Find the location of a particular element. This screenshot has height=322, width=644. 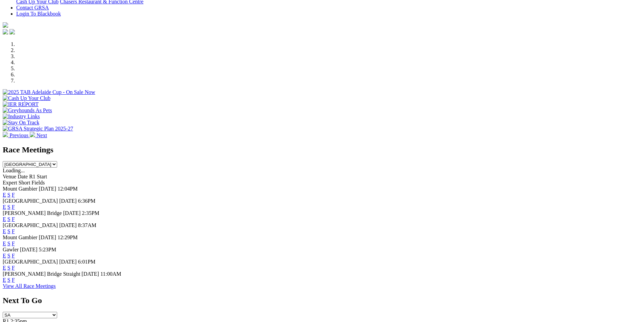

img: Cash Up Your Club is located at coordinates (26, 99).